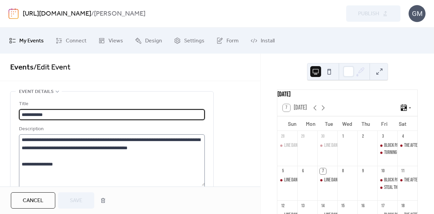 This screenshot has width=434, height=214. Describe the element at coordinates (116, 41) in the screenshot. I see `span: Views` at that location.